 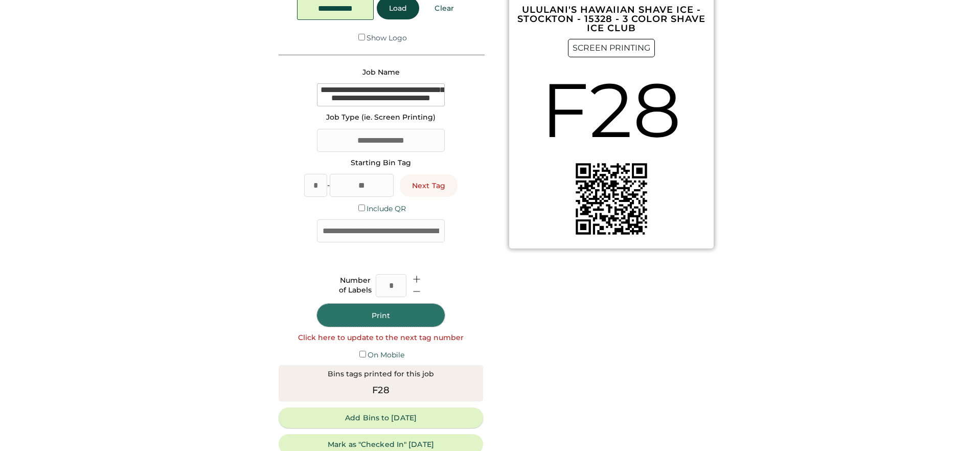 What do you see at coordinates (386, 209) in the screenshot?
I see `label: Include QR` at bounding box center [386, 209].